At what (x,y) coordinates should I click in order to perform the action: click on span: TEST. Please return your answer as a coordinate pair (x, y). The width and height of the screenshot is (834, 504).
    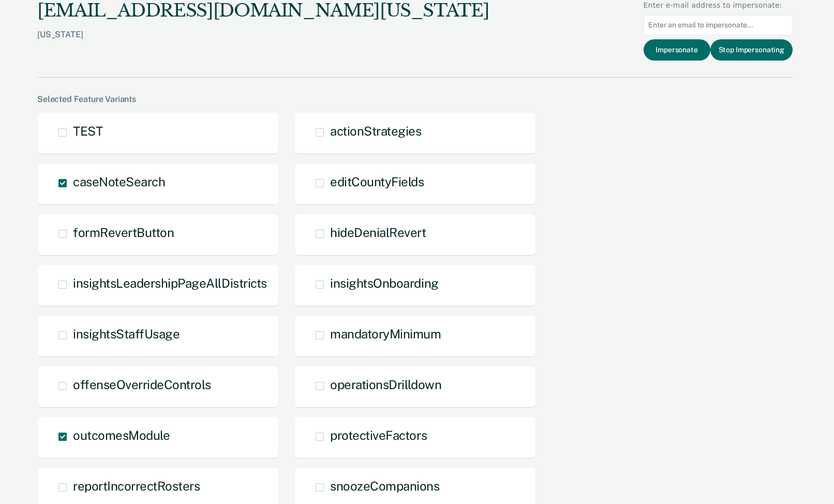
    Looking at the image, I should click on (88, 131).